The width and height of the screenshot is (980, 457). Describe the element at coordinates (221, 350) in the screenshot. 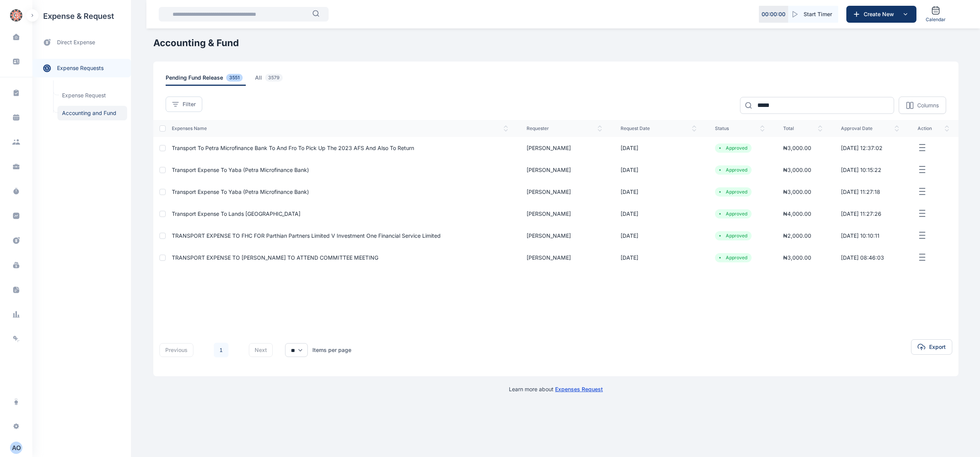

I see `li: 1` at that location.